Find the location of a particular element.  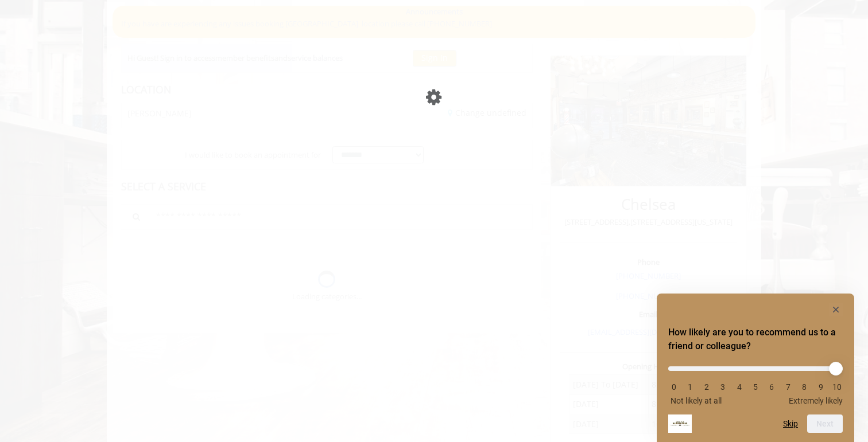

button: Hide survey is located at coordinates (836, 310).